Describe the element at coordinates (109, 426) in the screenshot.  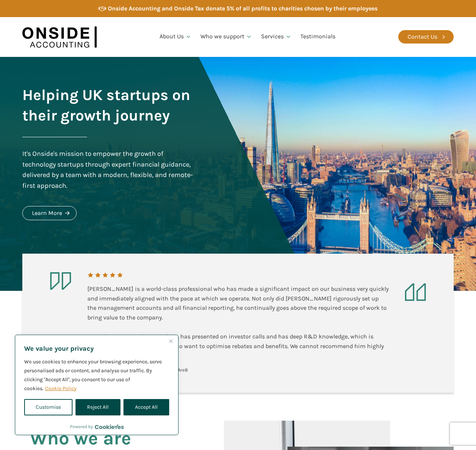
I see `a: Visit CookieYes website` at that location.